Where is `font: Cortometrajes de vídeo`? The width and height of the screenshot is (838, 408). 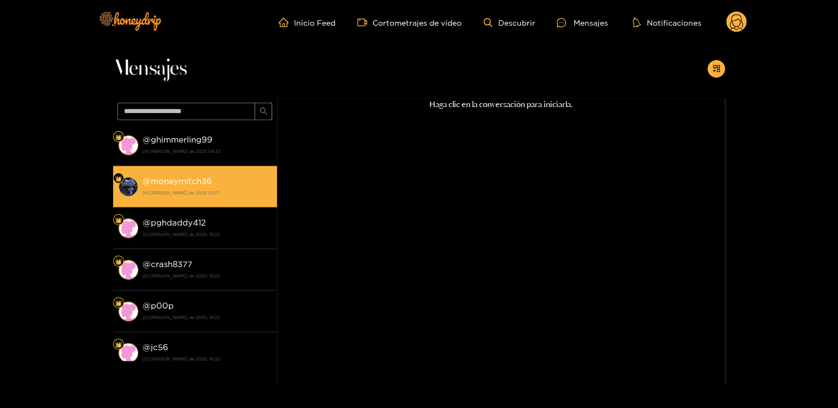 font: Cortometrajes de vídeo is located at coordinates (417, 22).